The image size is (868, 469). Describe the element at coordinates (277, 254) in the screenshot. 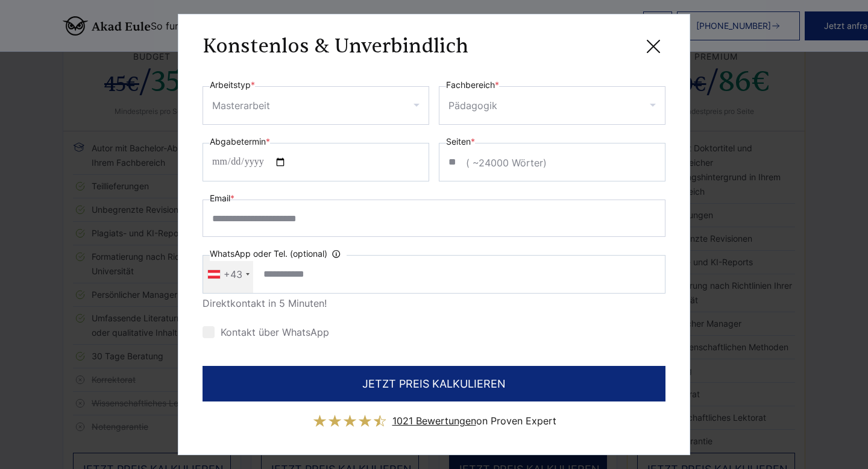

I see `label: WhatsApp oder Tel. (optional)` at that location.